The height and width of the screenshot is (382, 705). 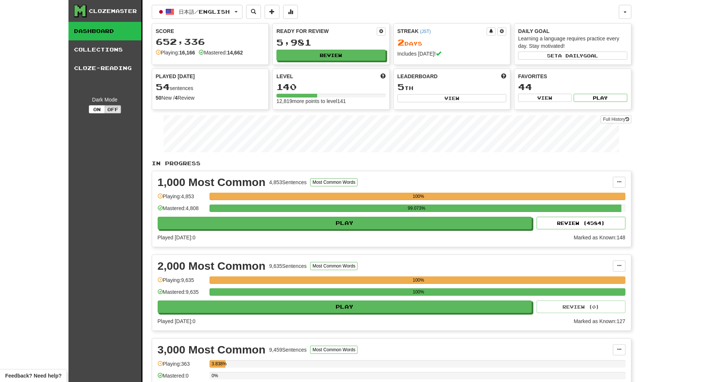 What do you see at coordinates (417, 76) in the screenshot?
I see `span: Leaderboard` at bounding box center [417, 76].